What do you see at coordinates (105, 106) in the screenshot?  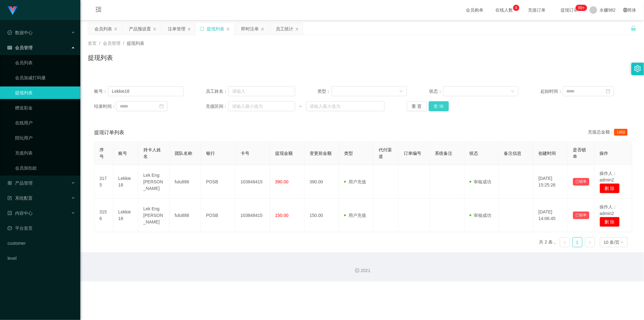 I see `span: 结束时间：` at bounding box center [105, 106].